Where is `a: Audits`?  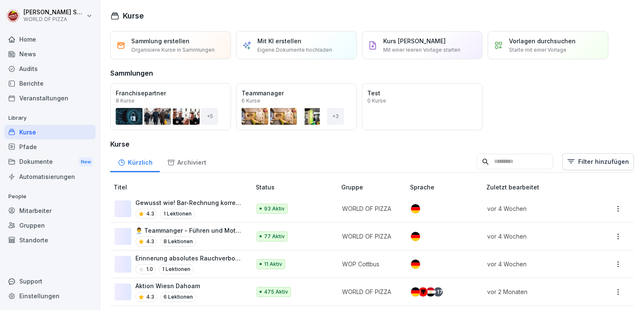
a: Audits is located at coordinates (50, 69).